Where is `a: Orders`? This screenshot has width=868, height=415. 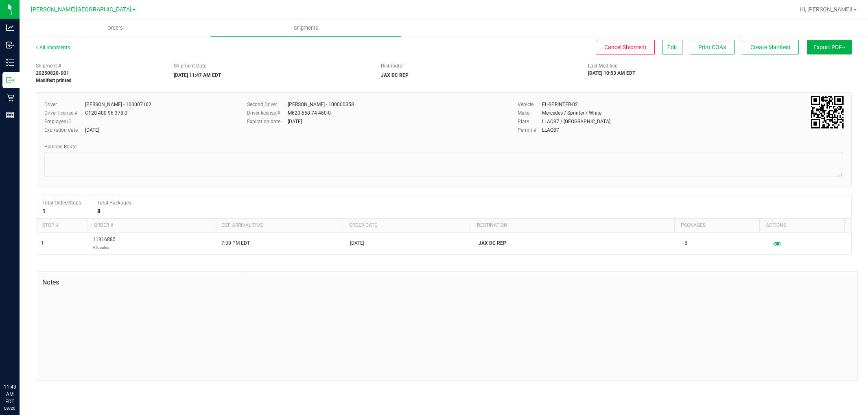 a: Orders is located at coordinates (115, 28).